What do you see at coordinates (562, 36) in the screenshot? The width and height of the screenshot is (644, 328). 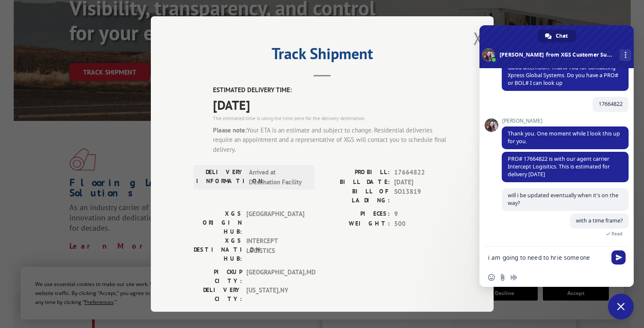 I see `span: Chat` at bounding box center [562, 36].